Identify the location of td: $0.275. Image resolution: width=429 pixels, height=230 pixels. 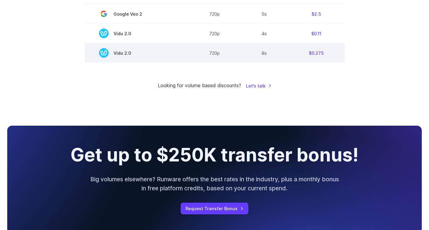
(317, 53).